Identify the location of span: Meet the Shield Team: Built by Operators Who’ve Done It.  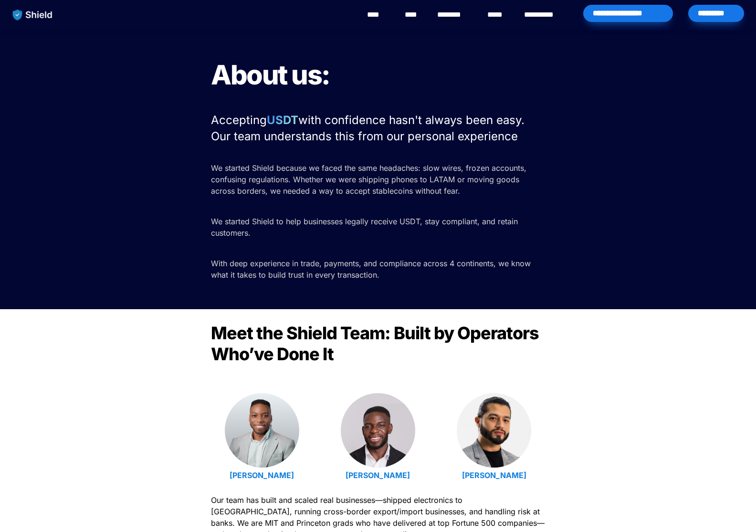
(376, 344).